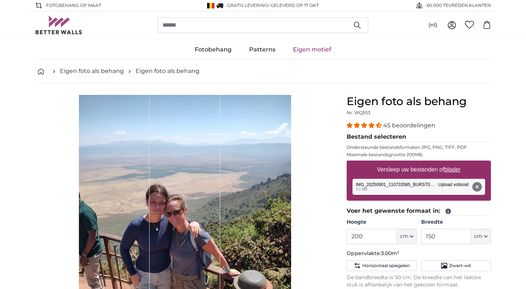 The image size is (526, 289). Describe the element at coordinates (263, 71) in the screenshot. I see `nav: breadcrumbs` at that location.